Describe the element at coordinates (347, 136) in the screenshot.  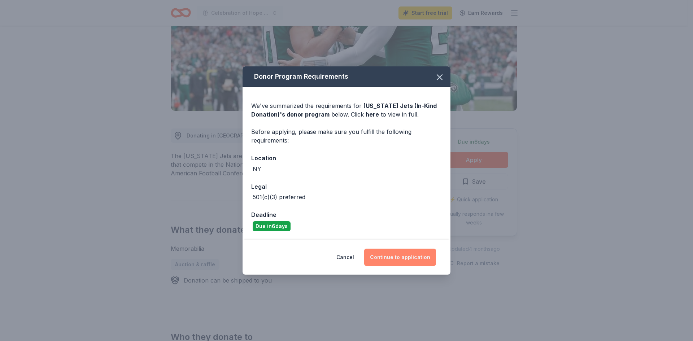
I see `div: Before applying, please make sure you fulfill the following requirements:` at that location.